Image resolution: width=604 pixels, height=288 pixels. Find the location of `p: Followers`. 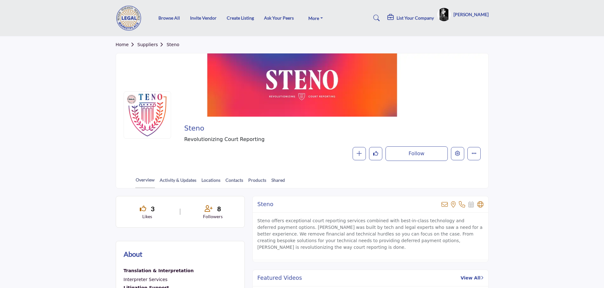

p: Followers is located at coordinates (213, 217).